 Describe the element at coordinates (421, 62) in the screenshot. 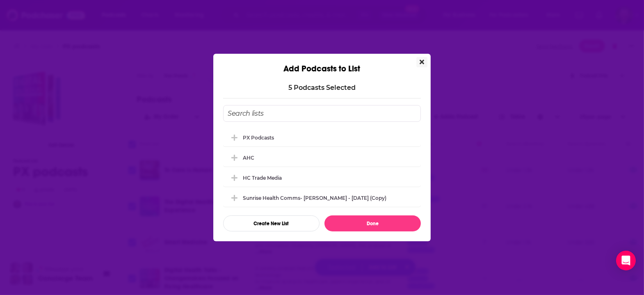

I see `button: Close` at that location.